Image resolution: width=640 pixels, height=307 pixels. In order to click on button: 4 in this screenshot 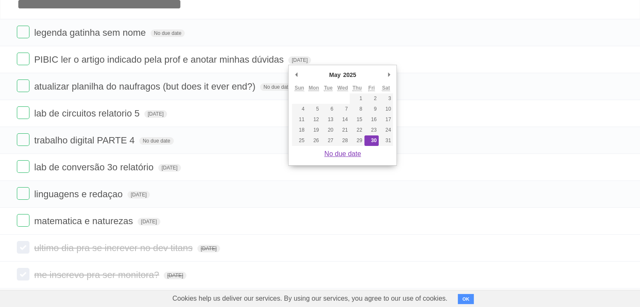, I will do `click(299, 109)`.